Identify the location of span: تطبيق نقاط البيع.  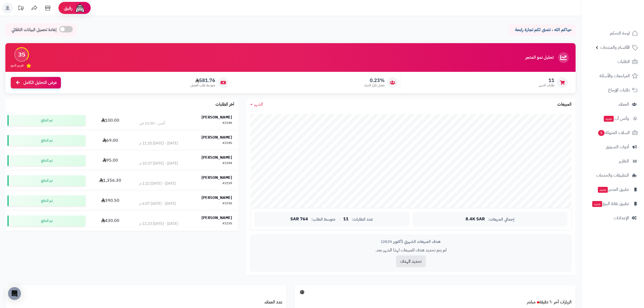
(610, 204).